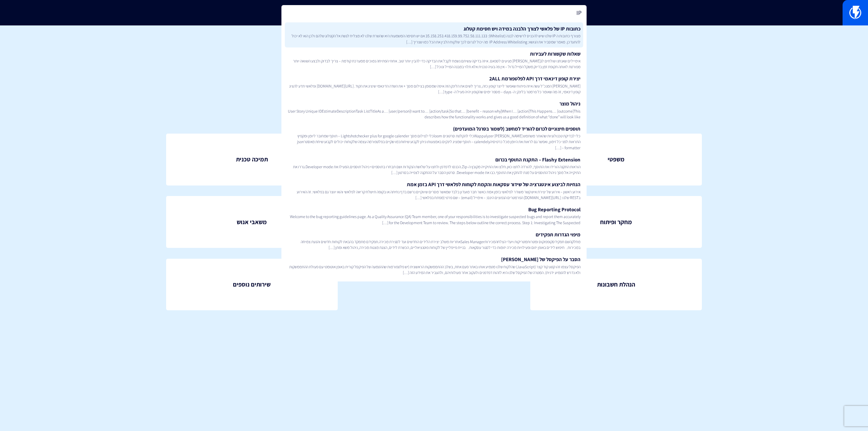  Describe the element at coordinates (252, 160) in the screenshot. I see `span: תמיכה טכנית` at that location.